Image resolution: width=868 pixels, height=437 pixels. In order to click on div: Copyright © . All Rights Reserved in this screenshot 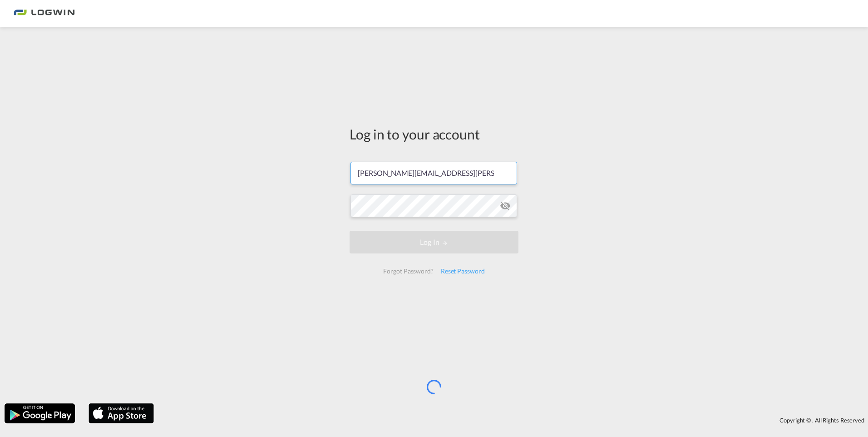, I will do `click(513, 420)`.